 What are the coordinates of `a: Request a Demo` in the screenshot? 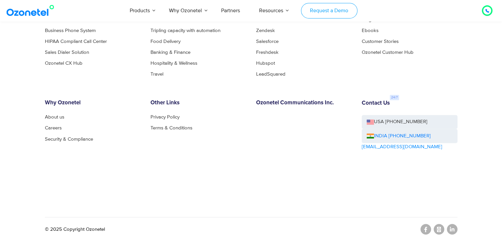 It's located at (329, 11).